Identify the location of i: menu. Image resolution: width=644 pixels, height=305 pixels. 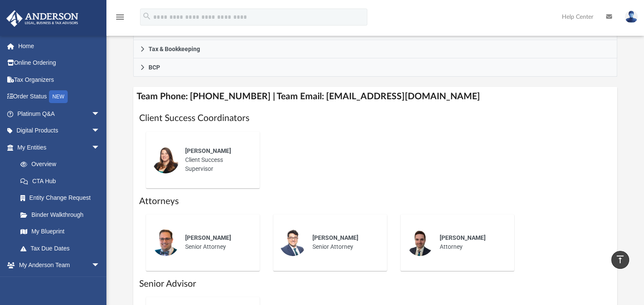
(120, 17).